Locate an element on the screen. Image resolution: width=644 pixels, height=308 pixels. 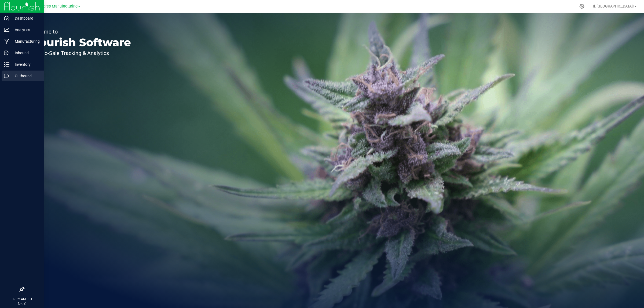
inline-svg: Inventory is located at coordinates (6, 65).